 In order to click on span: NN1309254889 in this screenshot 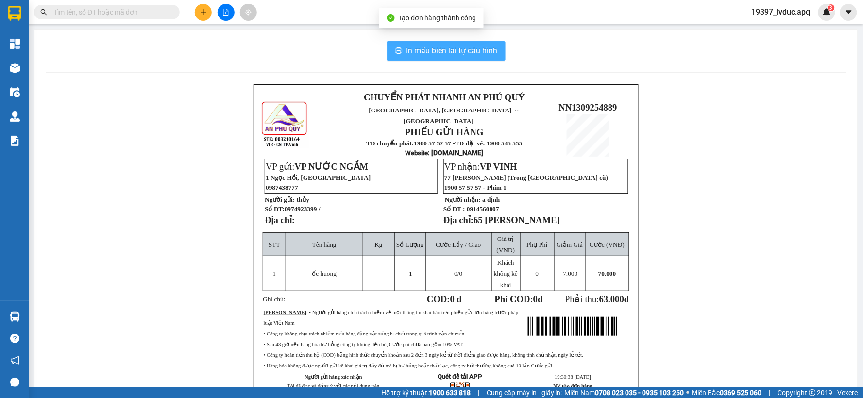, I will do `click(588, 107)`.